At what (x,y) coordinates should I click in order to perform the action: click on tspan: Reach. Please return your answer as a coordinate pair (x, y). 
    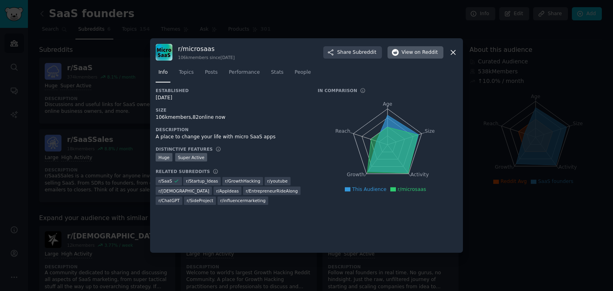
    Looking at the image, I should click on (343, 131).